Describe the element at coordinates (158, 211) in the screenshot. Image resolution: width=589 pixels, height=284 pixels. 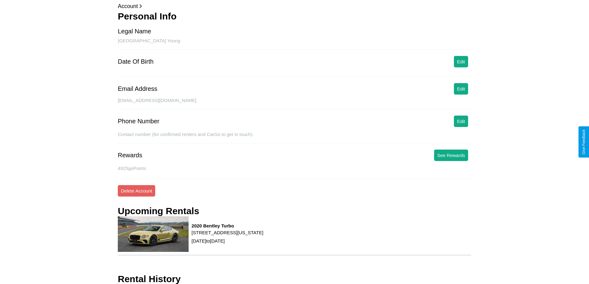
I see `h3: Upcoming Rentals` at that location.